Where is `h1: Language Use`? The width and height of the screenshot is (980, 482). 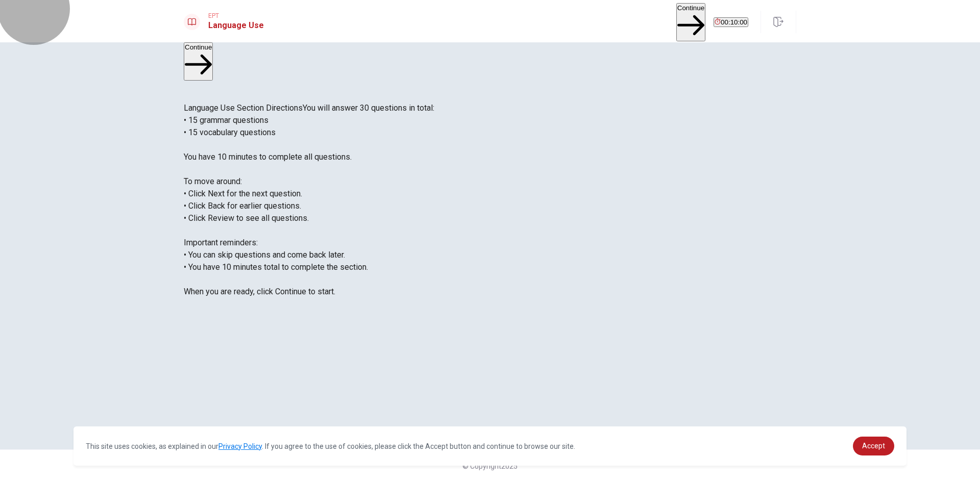
h1: Language Use is located at coordinates (236, 26).